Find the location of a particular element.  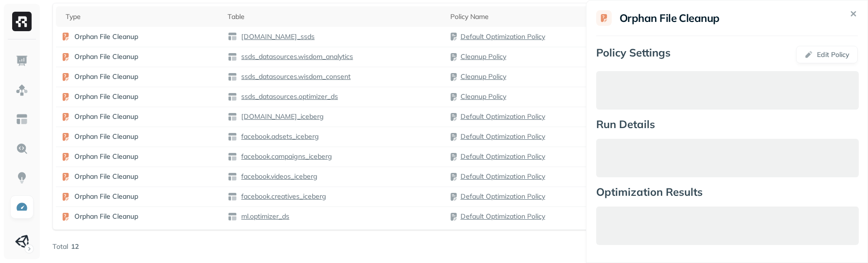

p: ml.optimizer_ds is located at coordinates (264, 216).